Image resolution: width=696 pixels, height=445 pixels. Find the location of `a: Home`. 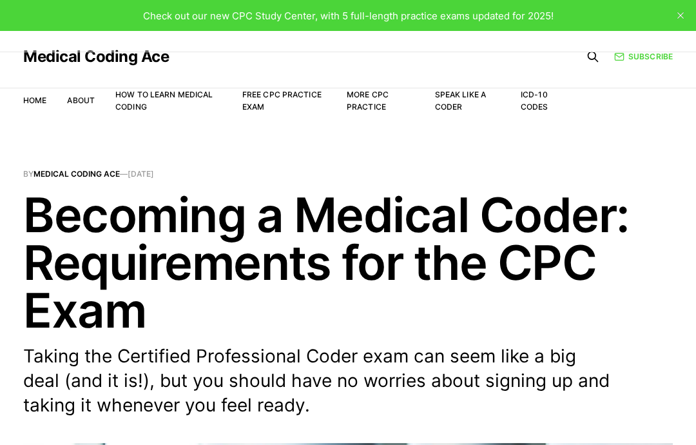

a: Home is located at coordinates (35, 100).